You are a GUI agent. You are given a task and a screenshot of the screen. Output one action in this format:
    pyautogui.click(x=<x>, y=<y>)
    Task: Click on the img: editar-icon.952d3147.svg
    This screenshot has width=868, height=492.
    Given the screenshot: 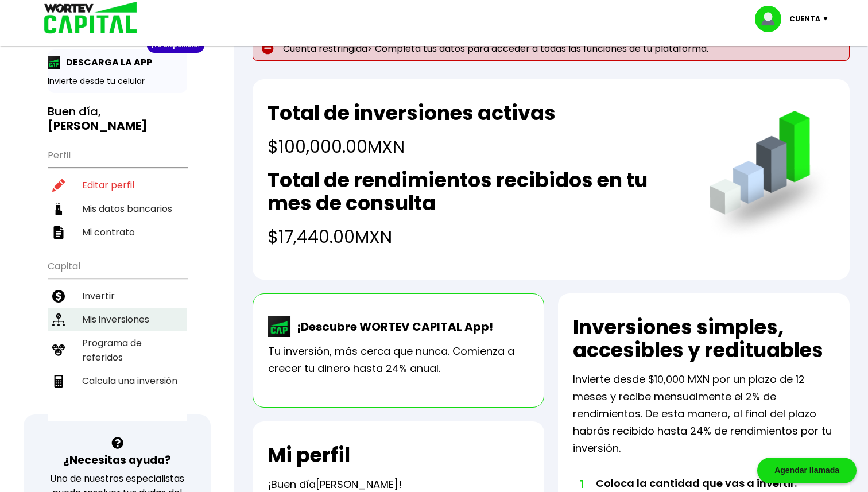 What is the action you would take?
    pyautogui.click(x=59, y=185)
    